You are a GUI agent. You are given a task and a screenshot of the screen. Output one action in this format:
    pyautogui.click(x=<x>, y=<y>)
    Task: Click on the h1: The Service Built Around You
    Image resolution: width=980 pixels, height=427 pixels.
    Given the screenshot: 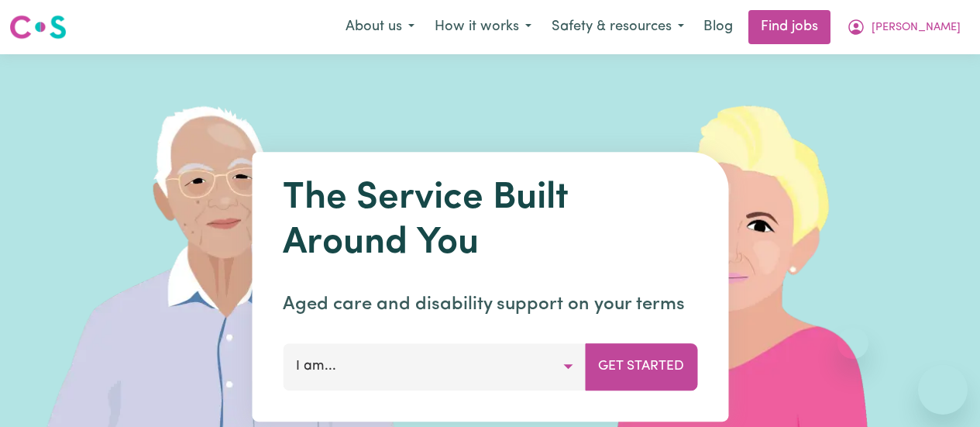 What is the action you would take?
    pyautogui.click(x=490, y=221)
    